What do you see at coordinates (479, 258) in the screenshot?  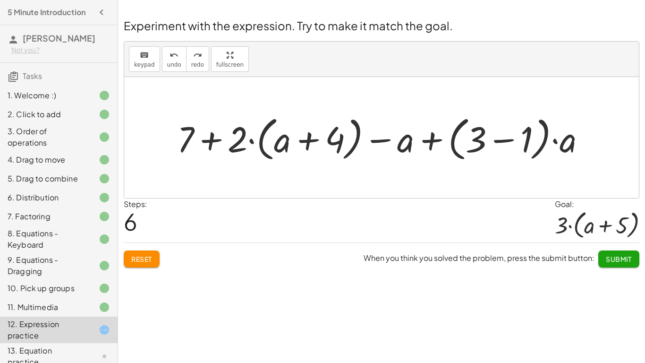 I see `span: When you think you solved the problem, press the submit button:` at bounding box center [479, 258].